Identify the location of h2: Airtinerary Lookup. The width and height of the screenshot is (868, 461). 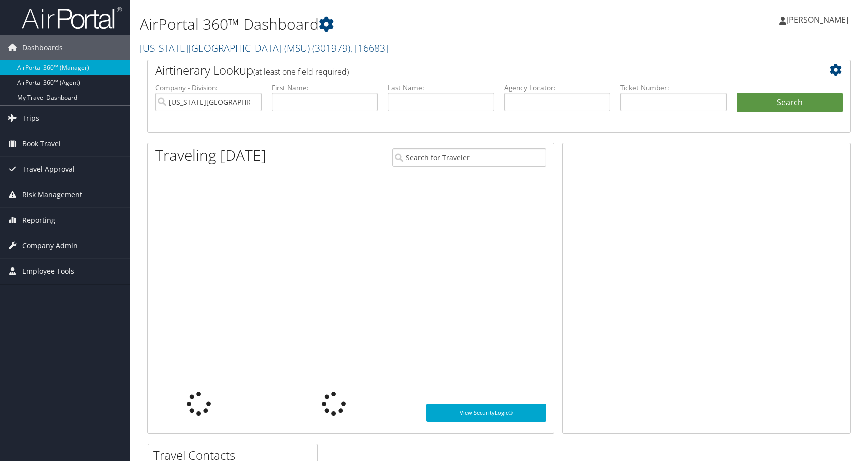
(470, 71).